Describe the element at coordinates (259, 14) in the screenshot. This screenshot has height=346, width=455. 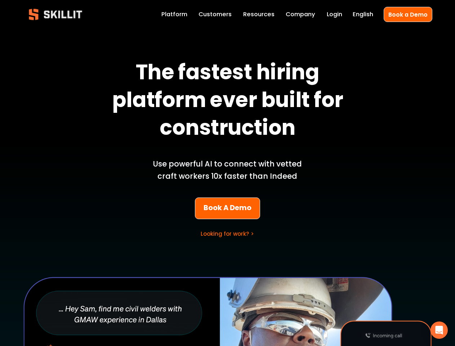
I see `a: folder dropdown` at that location.